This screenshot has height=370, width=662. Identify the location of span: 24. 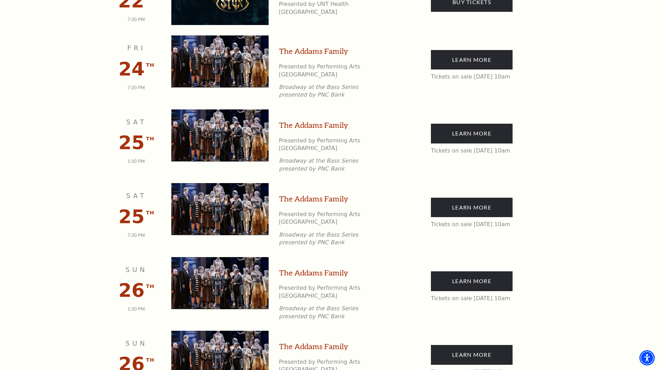
(131, 69).